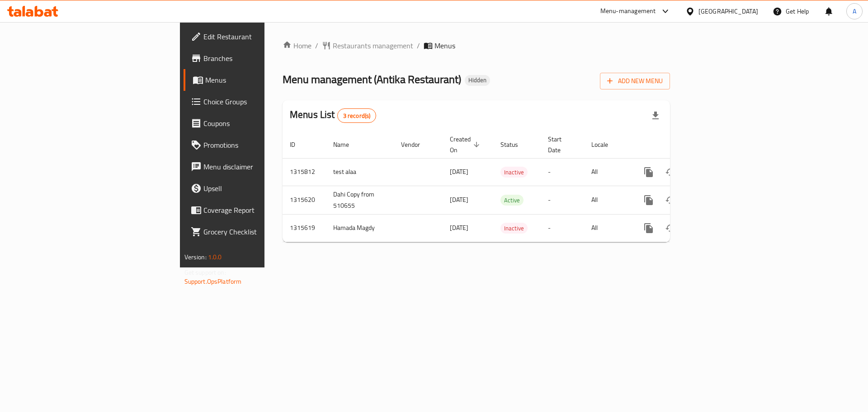  Describe the element at coordinates (359, 200) in the screenshot. I see `td: Dahi Copy from 510655` at that location.